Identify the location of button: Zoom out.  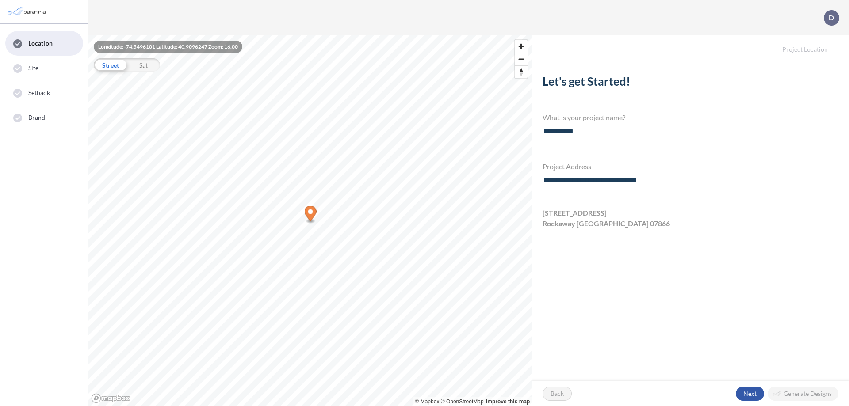
(521, 59).